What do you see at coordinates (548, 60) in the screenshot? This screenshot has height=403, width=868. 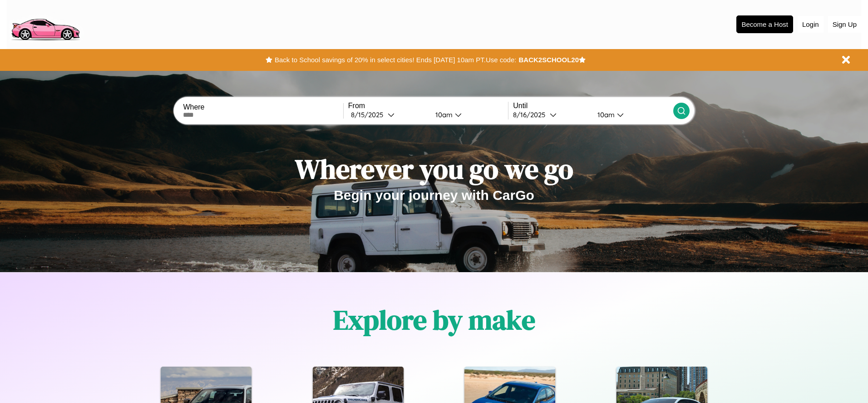 I see `b: BACK2SCHOOL20` at bounding box center [548, 60].